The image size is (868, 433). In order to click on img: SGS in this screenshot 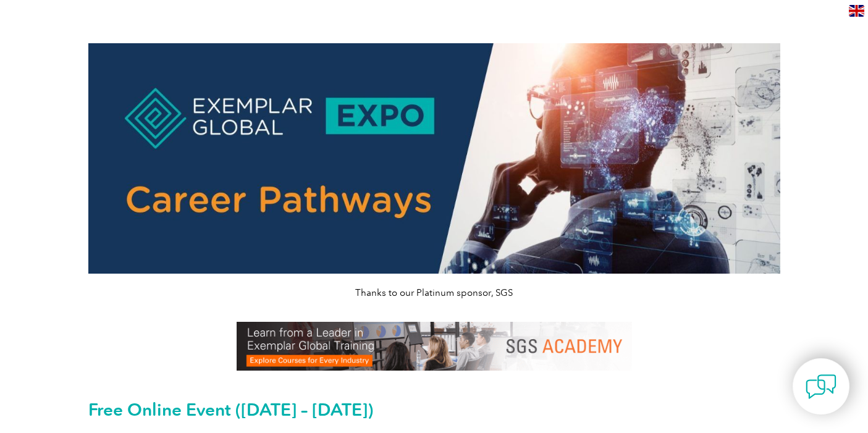, I will do `click(434, 346)`.